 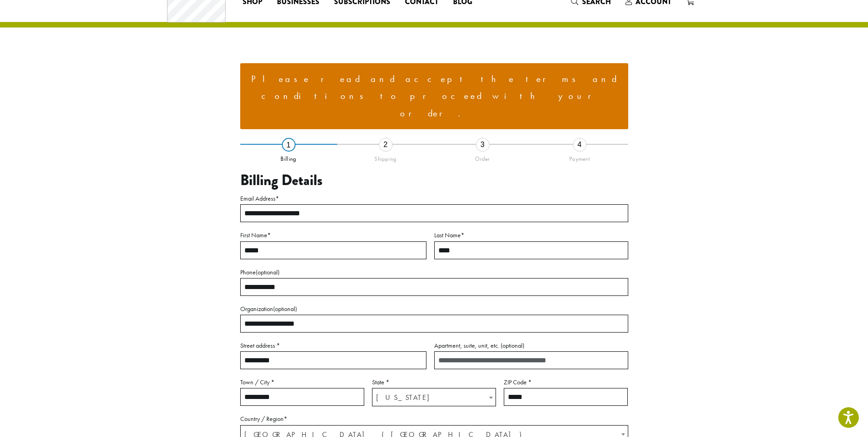 I want to click on label: First Name, so click(x=333, y=235).